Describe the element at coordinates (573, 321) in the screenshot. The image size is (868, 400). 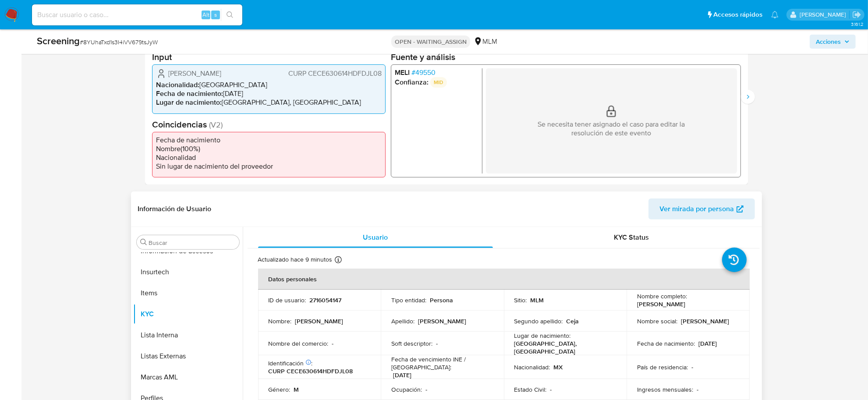
I see `p: Ceja` at that location.